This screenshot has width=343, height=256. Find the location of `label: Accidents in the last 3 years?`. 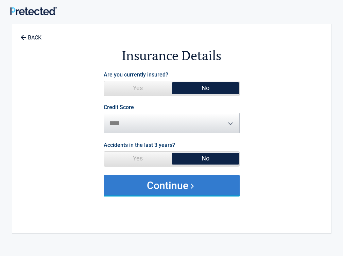

label: Accidents in the last 3 years? is located at coordinates (139, 145).